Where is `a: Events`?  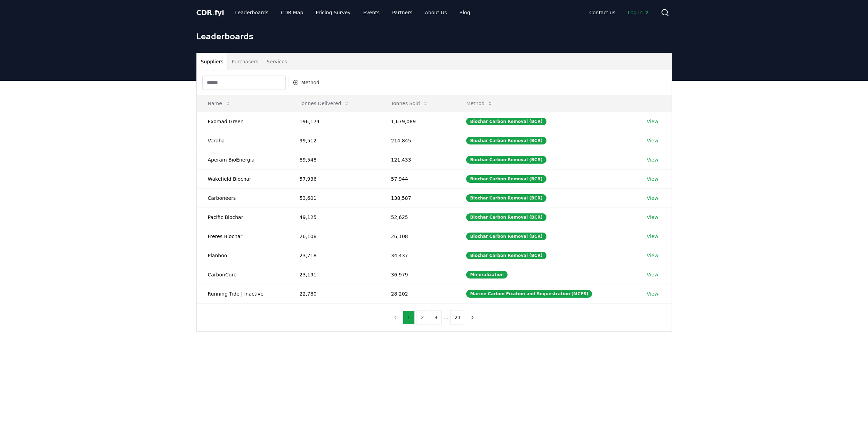 a: Events is located at coordinates (371, 12).